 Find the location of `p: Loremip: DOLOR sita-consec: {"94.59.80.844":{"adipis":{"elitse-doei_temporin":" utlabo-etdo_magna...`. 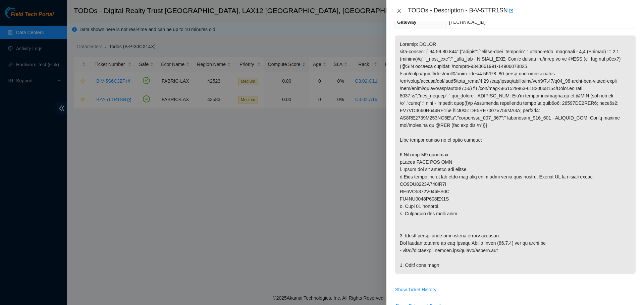

p: Loremip: DOLOR sita-consec: {"94.59.80.844":{"adipis":{"elitse-doei_temporin":" utlabo-etdo_magna... is located at coordinates (515, 155).